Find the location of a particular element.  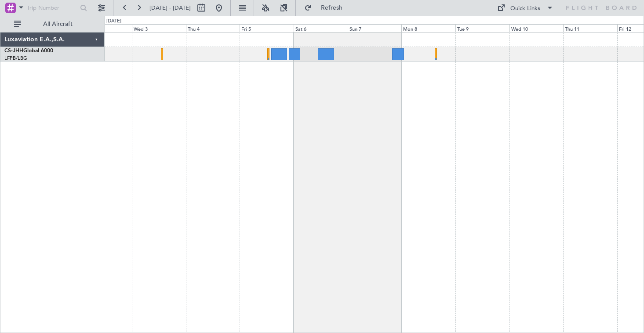

div: Tue 2 is located at coordinates (105, 28).